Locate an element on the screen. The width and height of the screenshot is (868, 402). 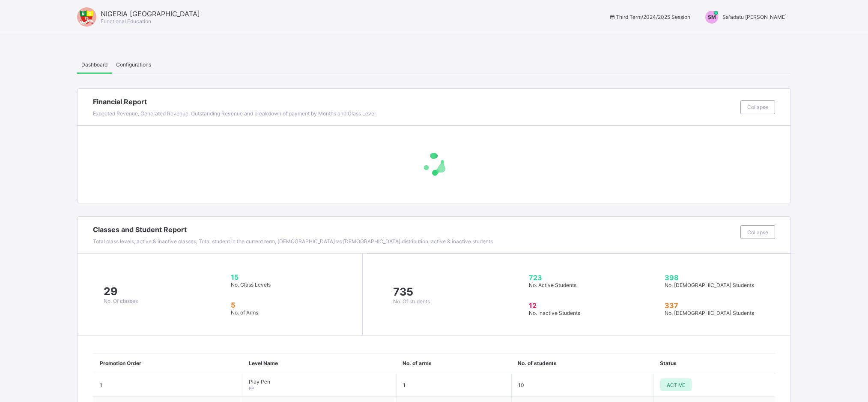
span: 398 is located at coordinates (719, 278).